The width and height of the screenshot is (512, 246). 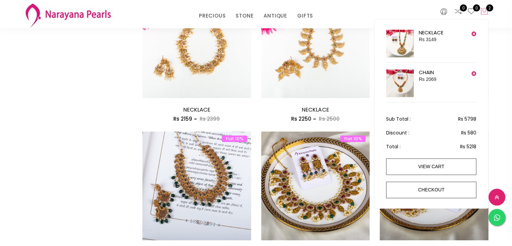 What do you see at coordinates (485, 12) in the screenshot?
I see `button: 2` at bounding box center [485, 12].